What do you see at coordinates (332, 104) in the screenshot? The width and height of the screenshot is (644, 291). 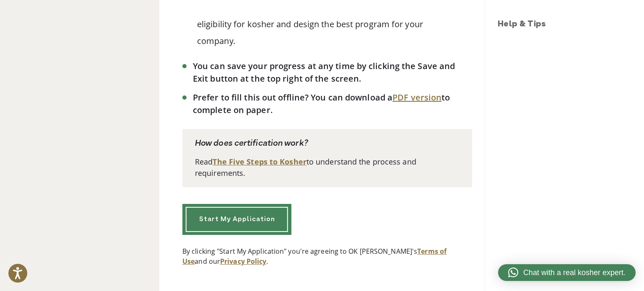 I see `li: Prefer to fill this out offline? You can download a to complete on paper.` at bounding box center [332, 104].